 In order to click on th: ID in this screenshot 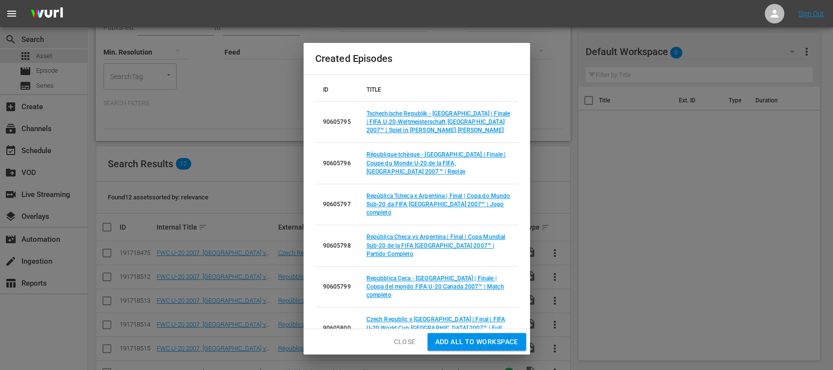, I will do `click(337, 90)`.